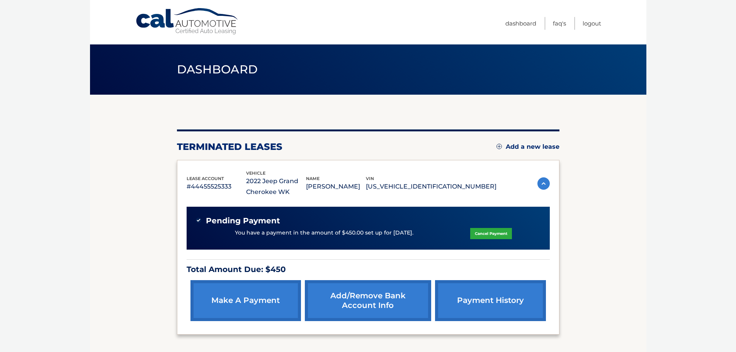 This screenshot has height=352, width=736. I want to click on span: lease account, so click(205, 179).